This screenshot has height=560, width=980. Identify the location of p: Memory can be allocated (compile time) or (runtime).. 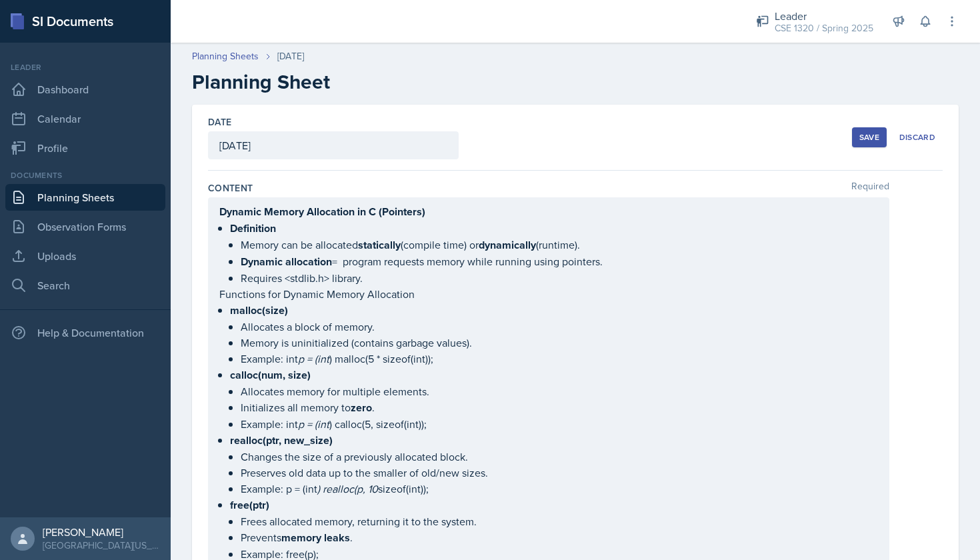
(560, 245).